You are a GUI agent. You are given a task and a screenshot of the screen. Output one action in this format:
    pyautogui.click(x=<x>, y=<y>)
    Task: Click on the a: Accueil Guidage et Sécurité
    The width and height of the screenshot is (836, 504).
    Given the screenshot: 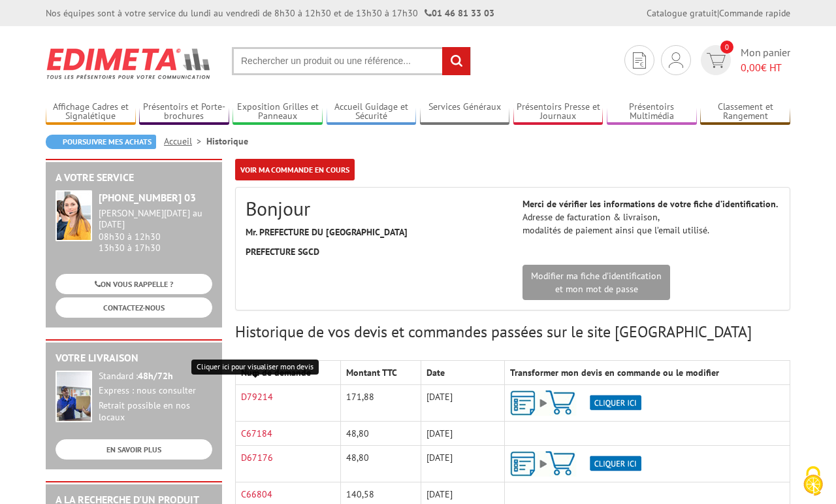 What is the action you would take?
    pyautogui.click(x=372, y=112)
    